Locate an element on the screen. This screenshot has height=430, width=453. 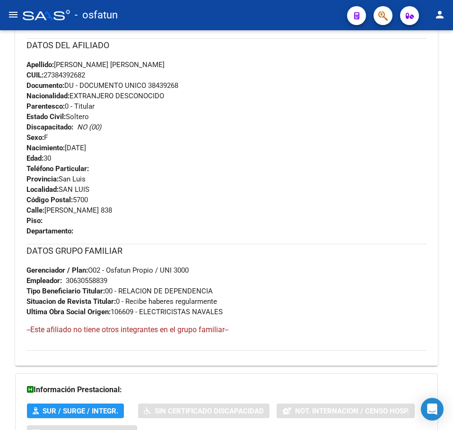
span: O02 - Osfatun Propio / UNI 3000 is located at coordinates (107, 270).